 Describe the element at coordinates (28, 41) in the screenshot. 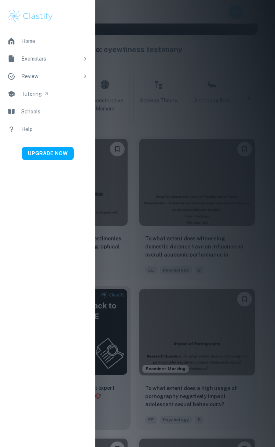

I see `div: Home` at that location.